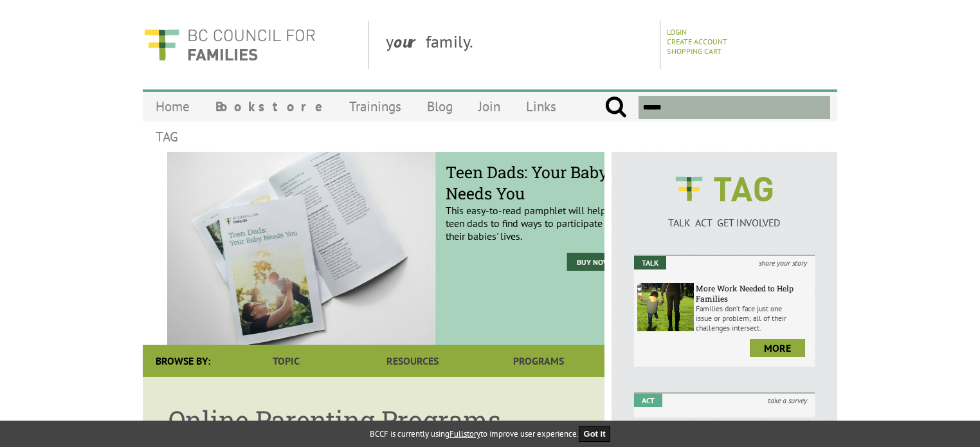 This screenshot has height=447, width=980. What do you see at coordinates (778, 348) in the screenshot?
I see `a: more` at bounding box center [778, 348].